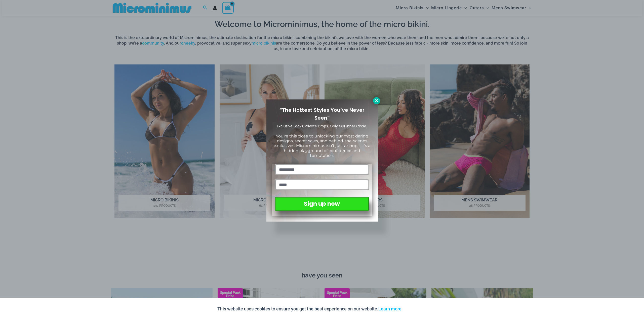 The width and height of the screenshot is (644, 320). What do you see at coordinates (322, 146) in the screenshot?
I see `span: You’re this close to unlocking our most daring designs, secret sales, and behind-the-scenes exclu...` at bounding box center [322, 146].